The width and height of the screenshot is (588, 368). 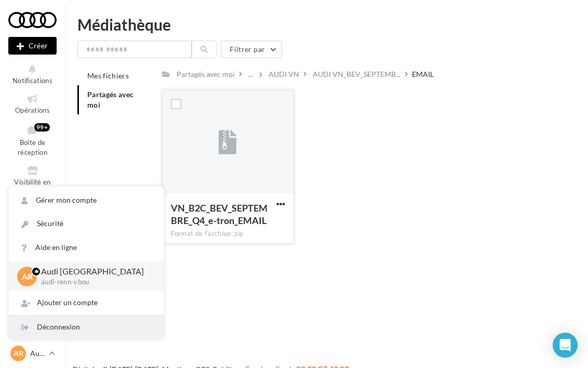 I want to click on div: Déconnexion, so click(x=87, y=327).